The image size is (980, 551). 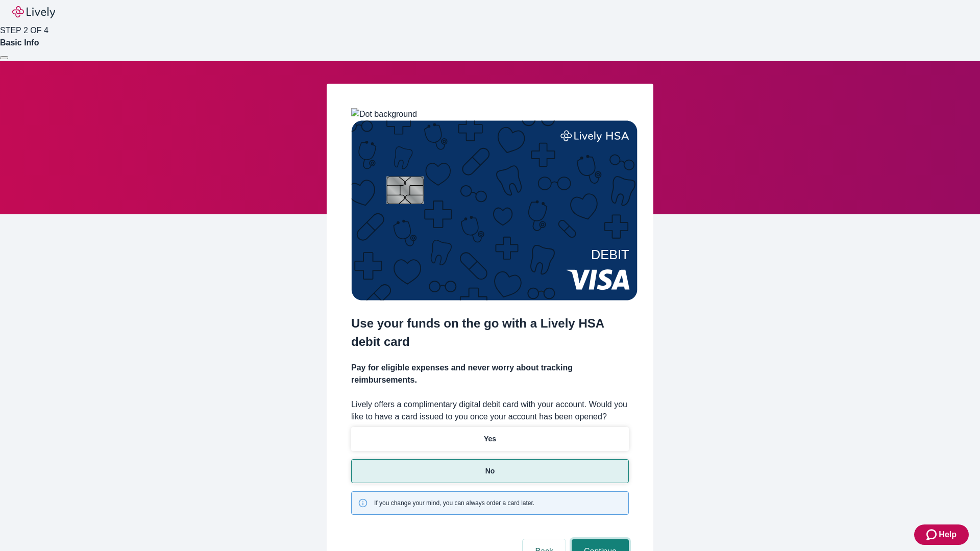 What do you see at coordinates (490, 471) in the screenshot?
I see `p: No` at bounding box center [490, 471].